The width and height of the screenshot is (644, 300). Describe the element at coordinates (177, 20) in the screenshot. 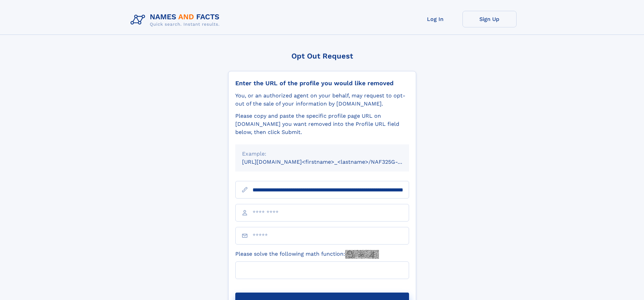

I see `img: Logo Names and Facts` at that location.